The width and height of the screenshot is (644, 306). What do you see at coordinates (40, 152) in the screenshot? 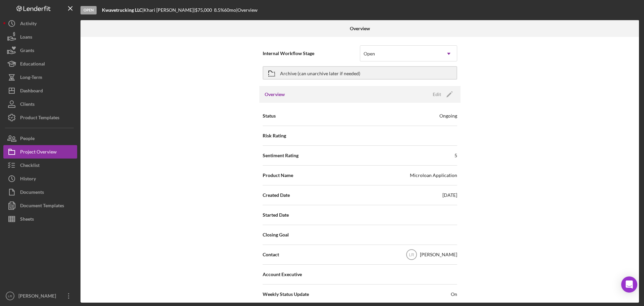
I see `button: Project Overview` at bounding box center [40, 152].